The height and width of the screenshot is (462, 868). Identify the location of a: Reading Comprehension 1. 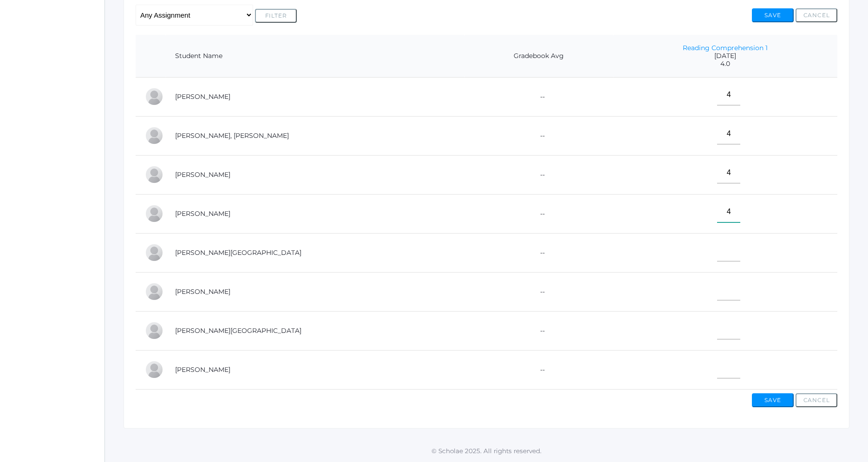
(725, 48).